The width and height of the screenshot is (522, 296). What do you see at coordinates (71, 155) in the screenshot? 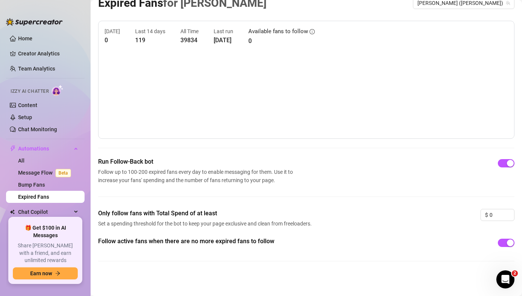
I see `div: Send us a message` at bounding box center [71, 155].